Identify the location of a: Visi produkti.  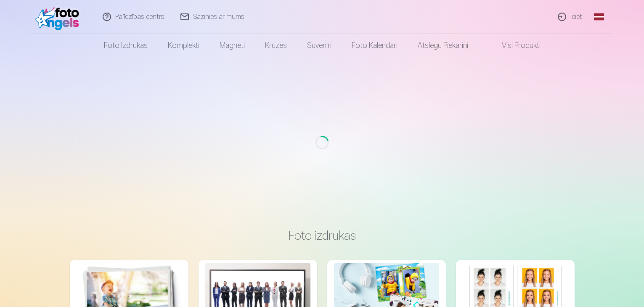
(514, 46).